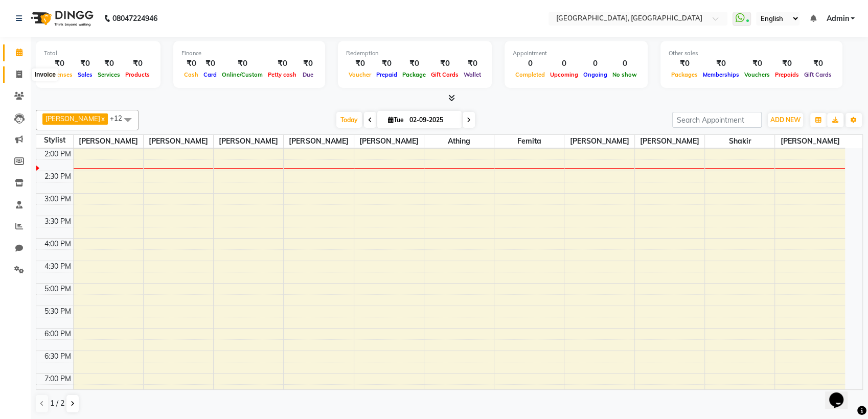 The width and height of the screenshot is (868, 419). I want to click on div: 6:30 PM, so click(58, 356).